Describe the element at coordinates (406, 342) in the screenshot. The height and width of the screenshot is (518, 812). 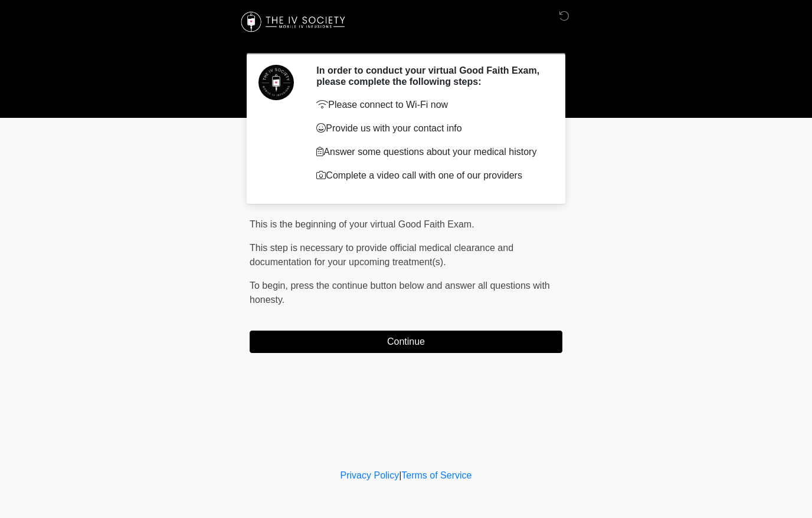
I see `button: Continue` at that location.